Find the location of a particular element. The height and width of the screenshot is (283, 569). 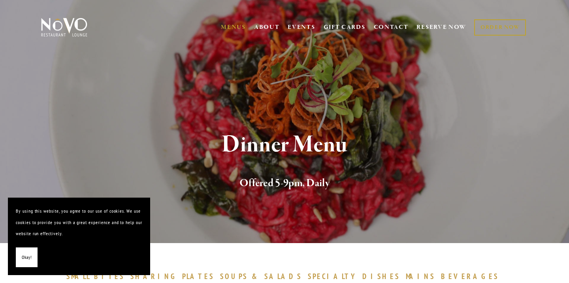

a: BEVERAGES is located at coordinates (472, 276).